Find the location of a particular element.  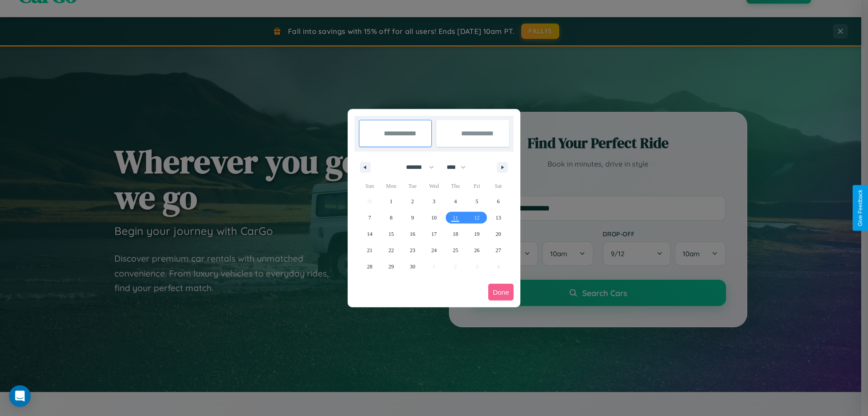

span: 16 is located at coordinates (413, 234).